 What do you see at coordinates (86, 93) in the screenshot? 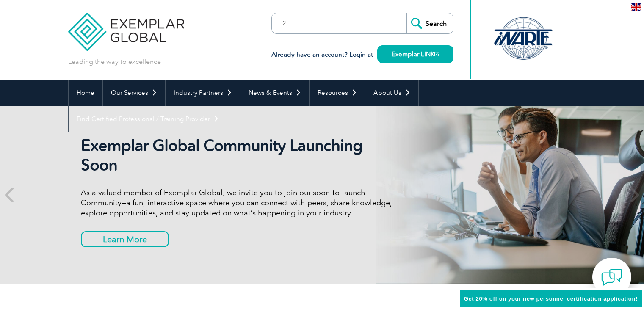
I see `a: Home` at bounding box center [86, 93].